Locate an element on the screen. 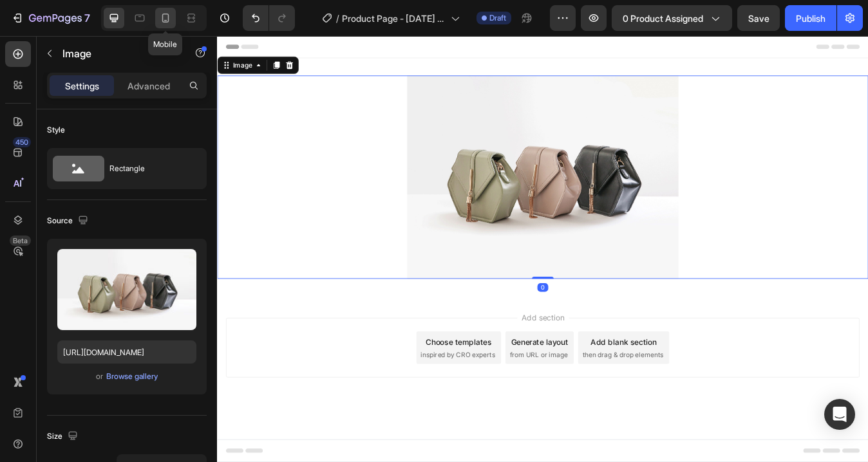 The height and width of the screenshot is (462, 868). button: Save is located at coordinates (759, 18).